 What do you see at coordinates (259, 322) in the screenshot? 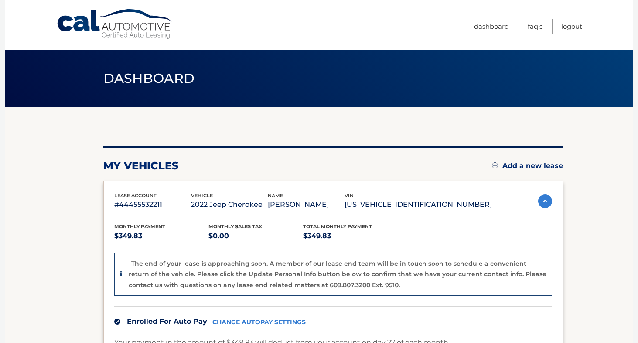
I see `a: CHANGE AUTOPAY SETTINGS` at bounding box center [259, 322].